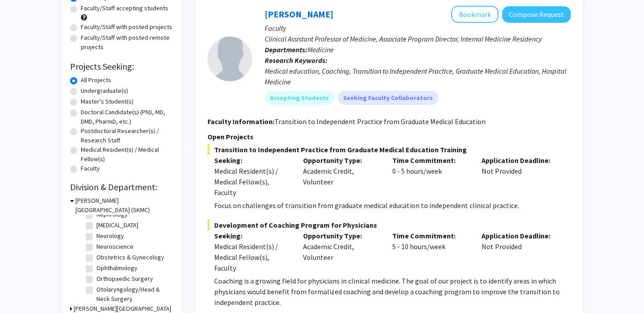  Describe the element at coordinates (300, 98) in the screenshot. I see `mat-chip: Accepting Students` at that location.